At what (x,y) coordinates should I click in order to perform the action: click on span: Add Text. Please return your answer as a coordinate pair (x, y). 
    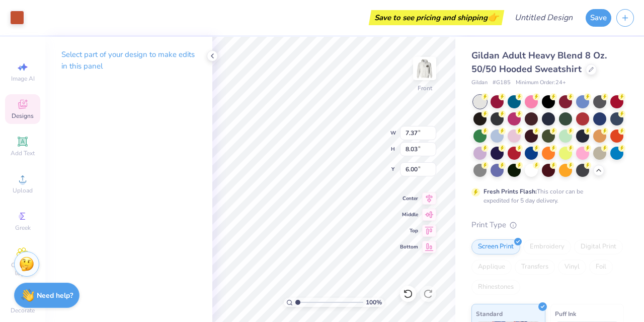
    Looking at the image, I should click on (23, 153).